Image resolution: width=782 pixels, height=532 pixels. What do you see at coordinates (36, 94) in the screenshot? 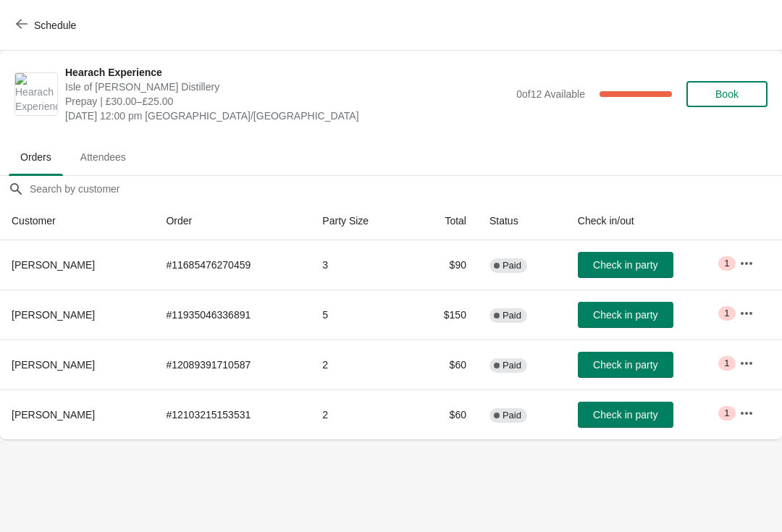
I see `img: Hearach Experience` at bounding box center [36, 94].